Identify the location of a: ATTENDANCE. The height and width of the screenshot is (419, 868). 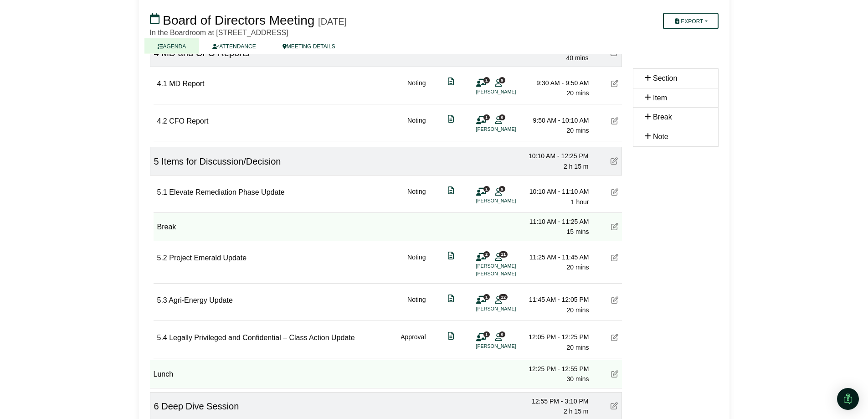
(234, 46).